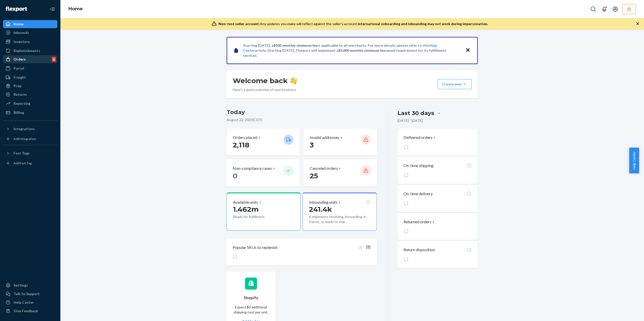  What do you see at coordinates (30, 285) in the screenshot?
I see `a: Settings` at bounding box center [30, 285].